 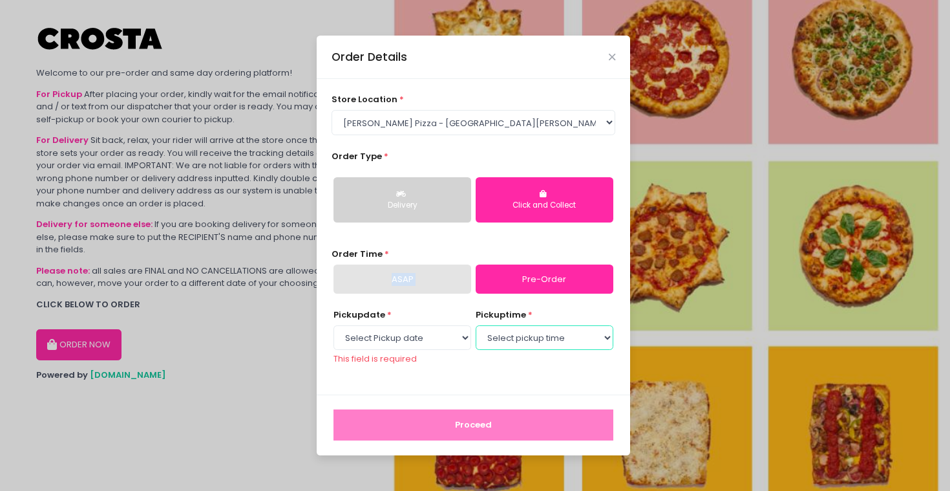 What do you see at coordinates (402, 206) in the screenshot?
I see `div: Delivery` at bounding box center [402, 206].